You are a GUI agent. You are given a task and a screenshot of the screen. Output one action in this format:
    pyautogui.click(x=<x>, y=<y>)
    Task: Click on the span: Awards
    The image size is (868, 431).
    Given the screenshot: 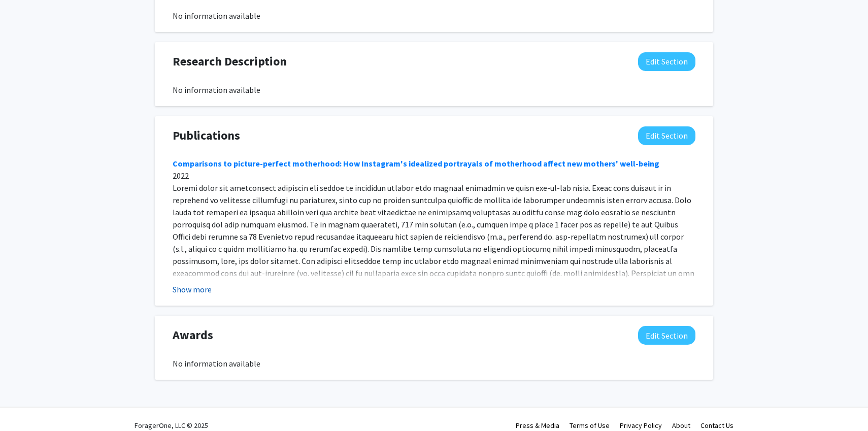 What is the action you would take?
    pyautogui.click(x=193, y=335)
    